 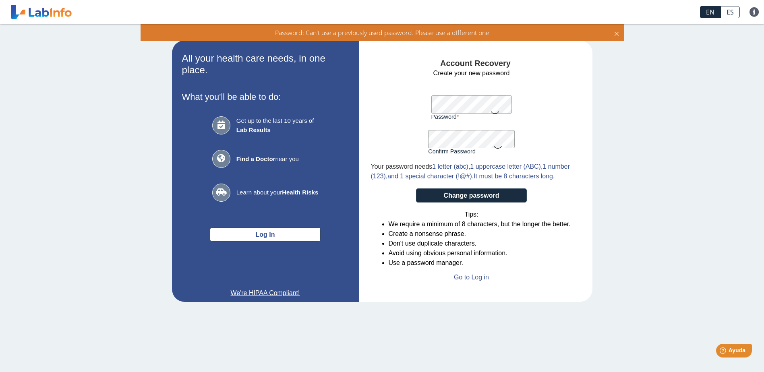 I want to click on span: Ayuda, so click(x=45, y=10).